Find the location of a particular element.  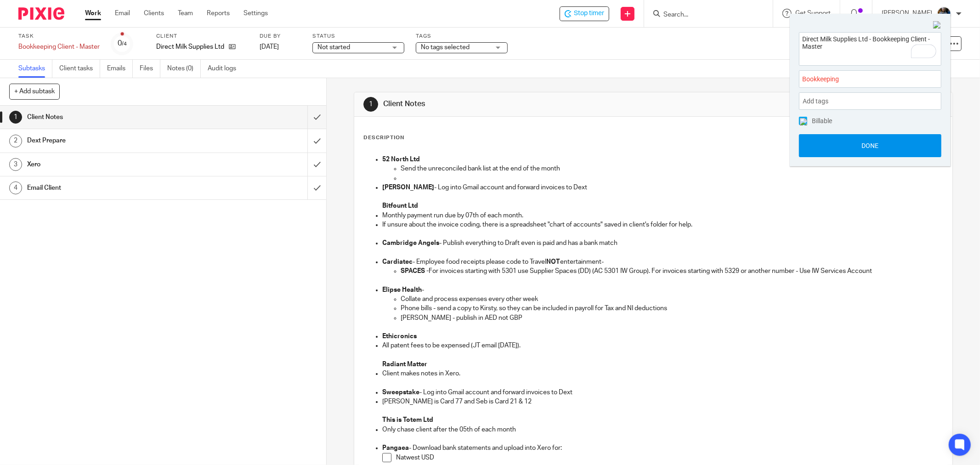

p: Monthly payment run due by 07th of each month. is located at coordinates (662, 216).